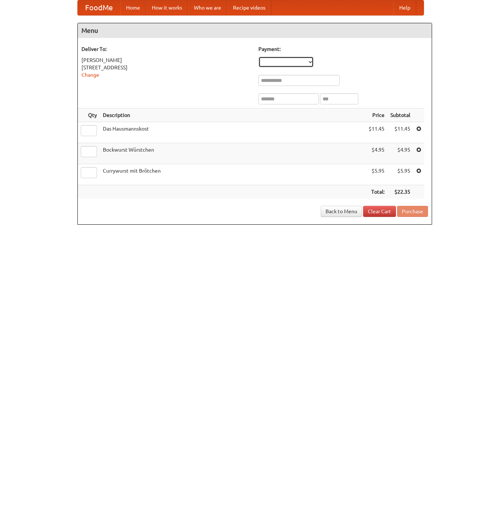 Image resolution: width=501 pixels, height=522 pixels. Describe the element at coordinates (233, 153) in the screenshot. I see `td: Bockwurst Würstchen` at that location.